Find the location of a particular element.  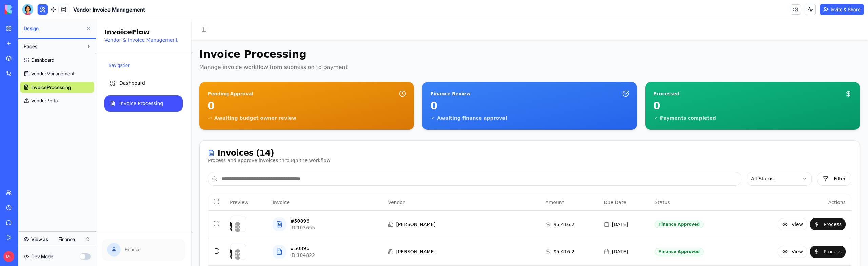

button: Filter is located at coordinates (738, 159).